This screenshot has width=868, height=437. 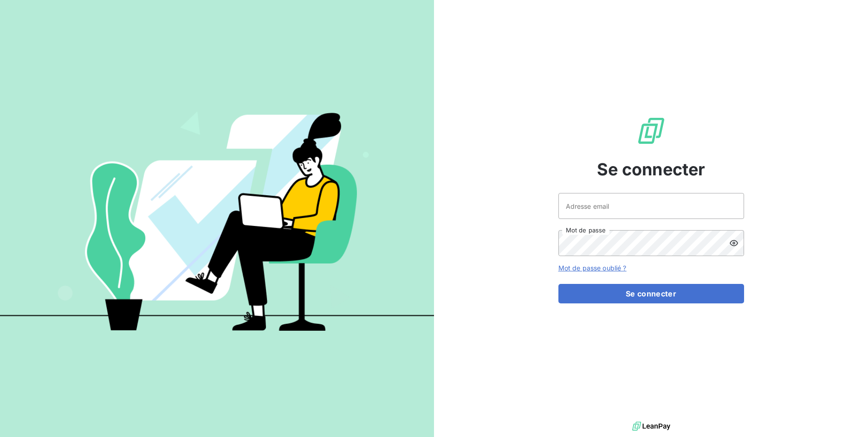 I want to click on span: Se connecter, so click(x=651, y=169).